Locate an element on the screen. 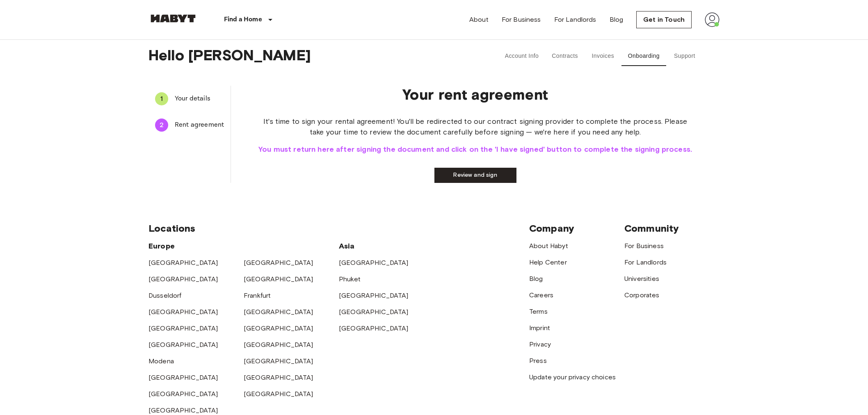 The width and height of the screenshot is (868, 415). span: Community is located at coordinates (652, 228).